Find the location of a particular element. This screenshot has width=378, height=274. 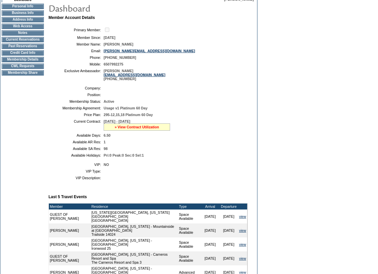

td: Company: is located at coordinates (76, 88).